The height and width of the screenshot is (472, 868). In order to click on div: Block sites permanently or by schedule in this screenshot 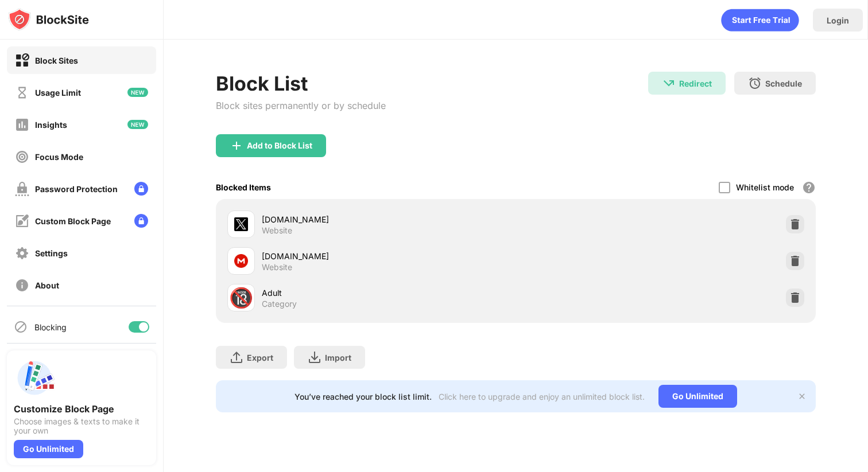, I will do `click(301, 105)`.